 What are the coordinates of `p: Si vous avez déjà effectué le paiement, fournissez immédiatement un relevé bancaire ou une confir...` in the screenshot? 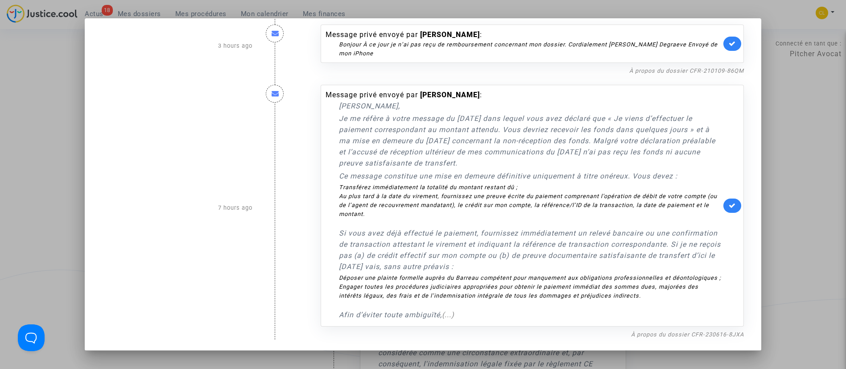 It's located at (530, 250).